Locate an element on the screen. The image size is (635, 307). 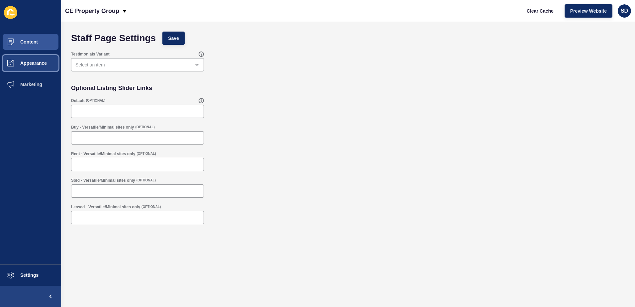
span: Clear Cache is located at coordinates (540, 11).